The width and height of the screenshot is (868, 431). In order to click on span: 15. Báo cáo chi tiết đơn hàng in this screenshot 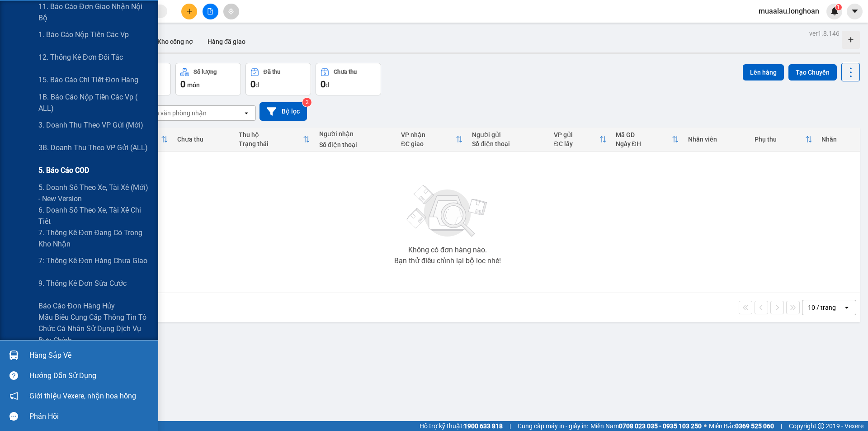, I will do `click(88, 80)`.